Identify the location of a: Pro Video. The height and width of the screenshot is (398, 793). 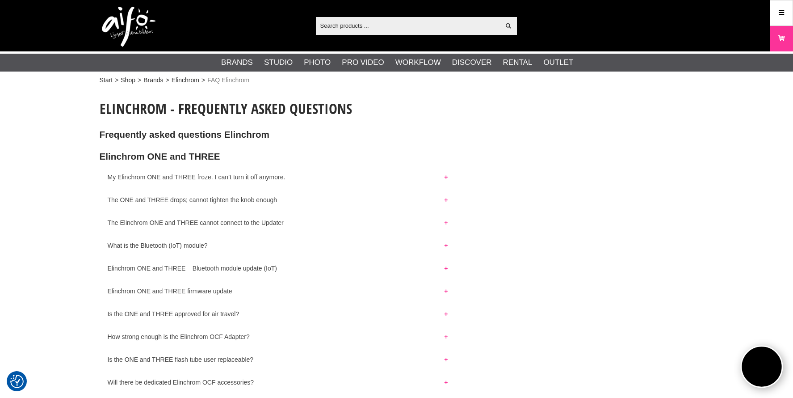
(363, 63).